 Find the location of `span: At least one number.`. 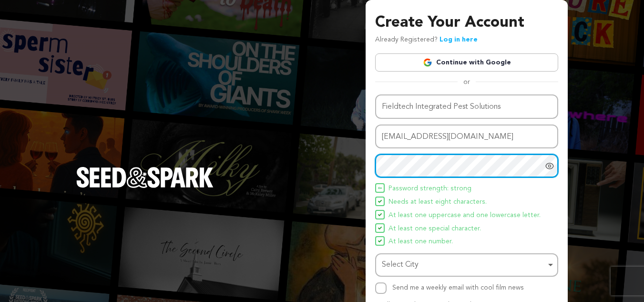

span: At least one number. is located at coordinates (420, 242).